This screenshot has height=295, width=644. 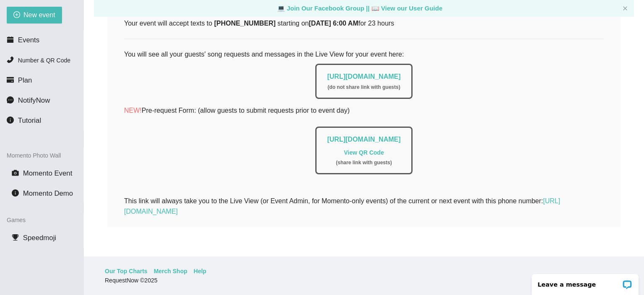 What do you see at coordinates (364, 163) in the screenshot?
I see `div: ( share link with guests )` at bounding box center [364, 163].